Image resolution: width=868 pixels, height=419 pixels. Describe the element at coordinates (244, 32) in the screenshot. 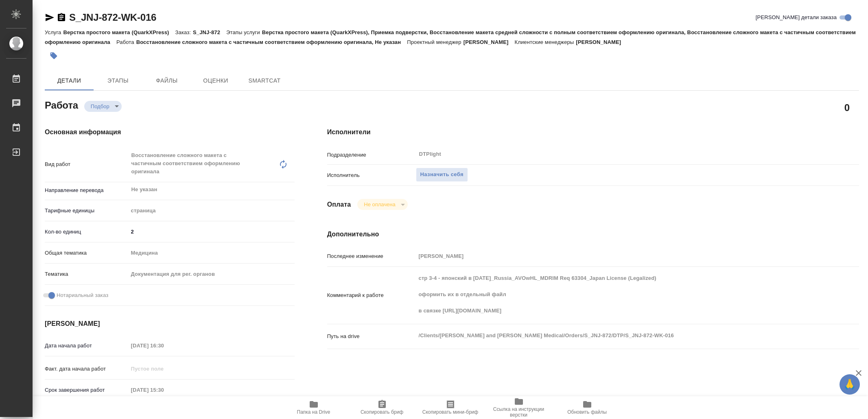

I see `p: Этапы услуги` at that location.